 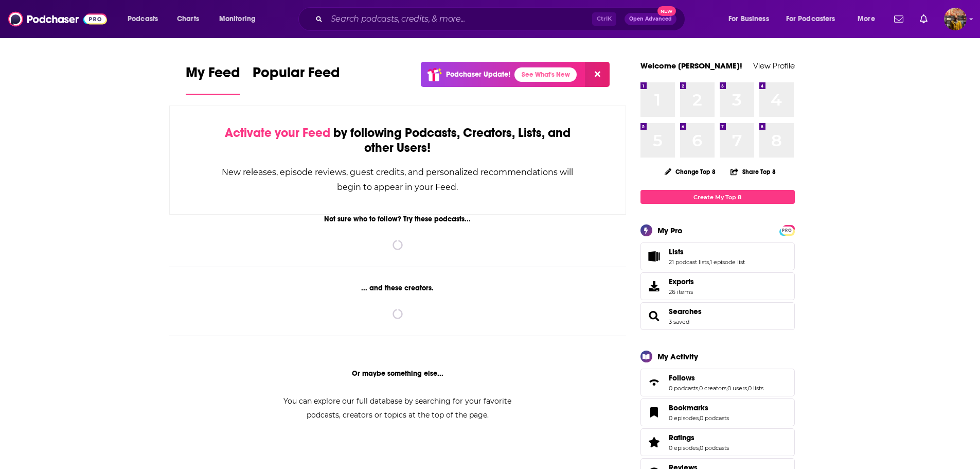 I want to click on a: 0 users, so click(x=737, y=388).